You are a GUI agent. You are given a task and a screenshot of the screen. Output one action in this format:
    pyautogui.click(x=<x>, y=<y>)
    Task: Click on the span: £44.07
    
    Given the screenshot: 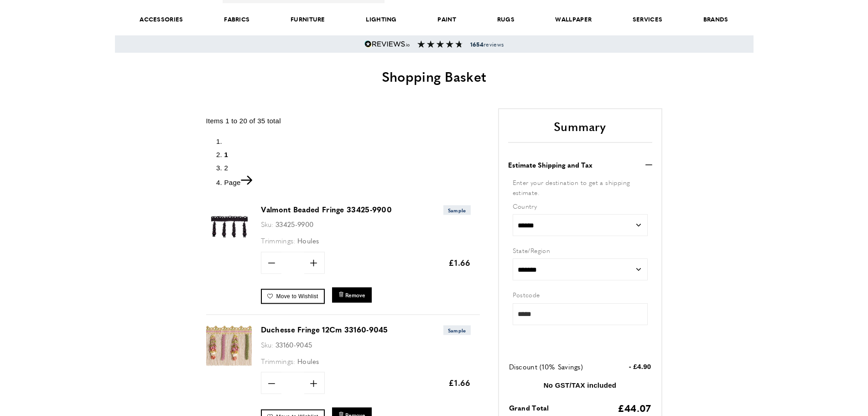 What is the action you would take?
    pyautogui.click(x=634, y=408)
    